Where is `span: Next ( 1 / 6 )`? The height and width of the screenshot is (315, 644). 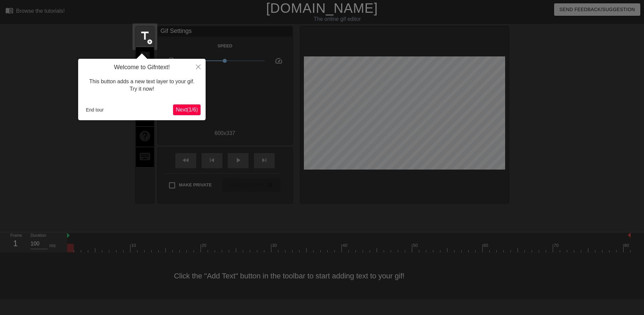 span: Next ( 1 / 6 ) is located at coordinates (187, 109).